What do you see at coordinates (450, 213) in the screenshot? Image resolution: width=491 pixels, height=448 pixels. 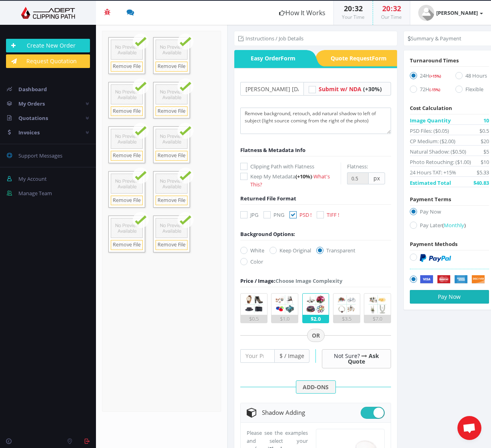 I see `label: Pay Now` at bounding box center [450, 213].